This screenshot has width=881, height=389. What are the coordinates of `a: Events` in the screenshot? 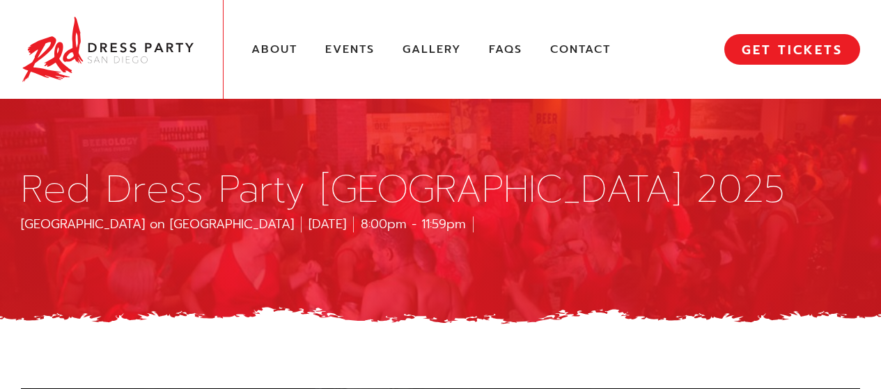 It's located at (350, 49).